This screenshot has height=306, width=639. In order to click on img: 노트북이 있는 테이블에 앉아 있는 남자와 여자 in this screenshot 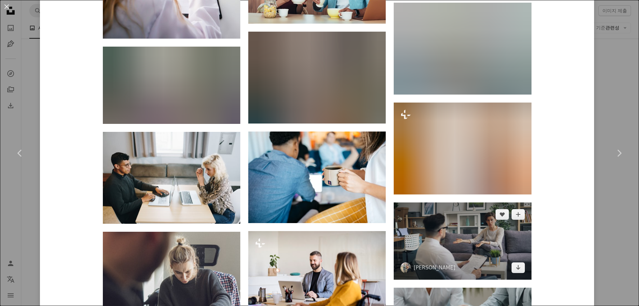, I will do `click(171, 177)`.